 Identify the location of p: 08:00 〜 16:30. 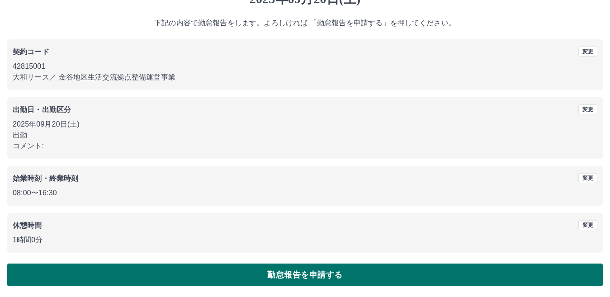
(305, 193).